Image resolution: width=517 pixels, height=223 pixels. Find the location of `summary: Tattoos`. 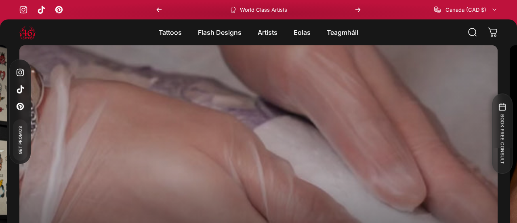

summary: Tattoos is located at coordinates (170, 32).